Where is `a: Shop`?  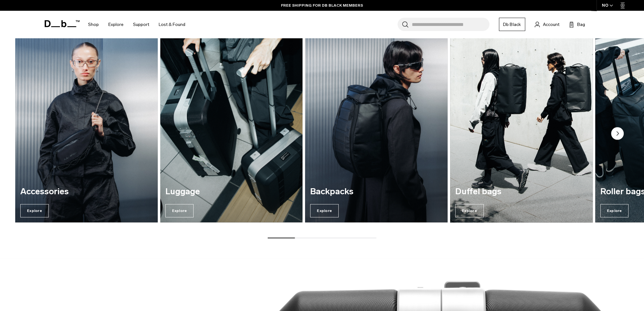 a: Shop is located at coordinates (93, 24).